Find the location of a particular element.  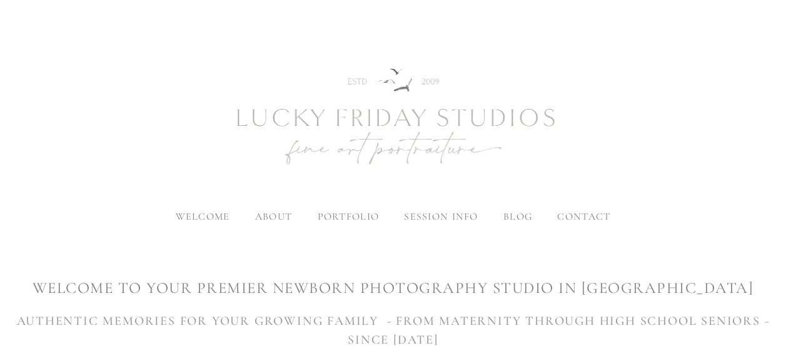

h3: AUTHENTIC MEMORIES FOR YOUR GROWING FAMILY - FROM MATERNITY THROUGH HIGH SCHOOL SENIORS - SINCE [... is located at coordinates (393, 330).